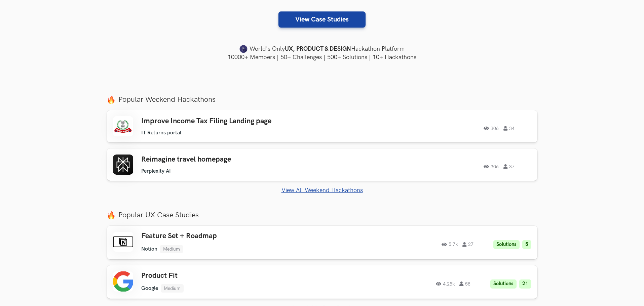  I want to click on a: Feature Set + Roadmap Notion Medium 5.7k 27 Solutions 5, so click(322, 243).